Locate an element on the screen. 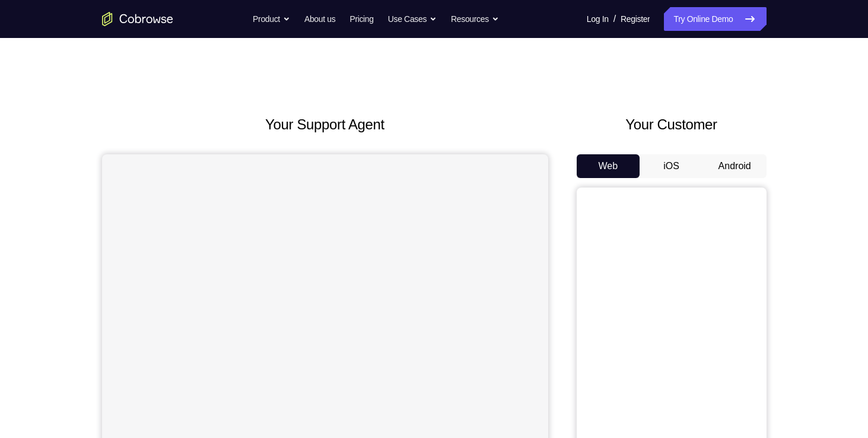 The image size is (868, 438). a: Try Online Demo is located at coordinates (715, 19).